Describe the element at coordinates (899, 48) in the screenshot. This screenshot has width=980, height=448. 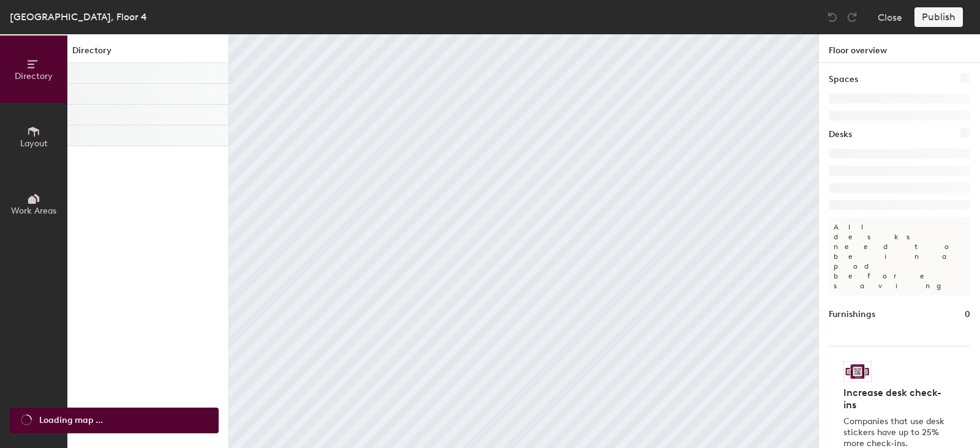
I see `h1: Floor overview` at that location.